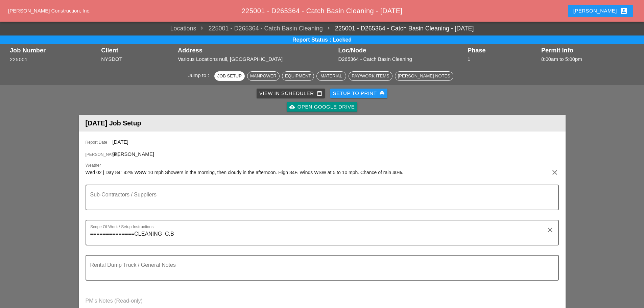  I want to click on button: Equipment, so click(298, 76).